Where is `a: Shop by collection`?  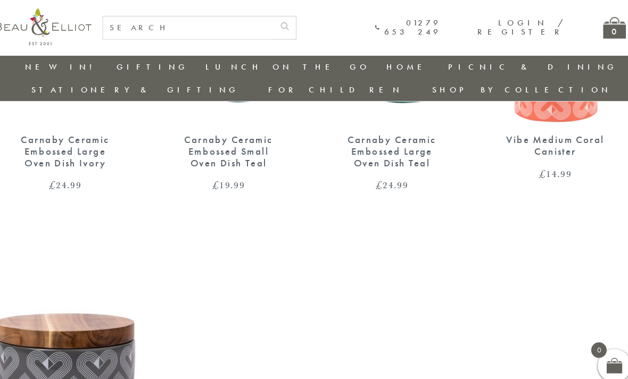
a: Shop by collection is located at coordinates (517, 86).